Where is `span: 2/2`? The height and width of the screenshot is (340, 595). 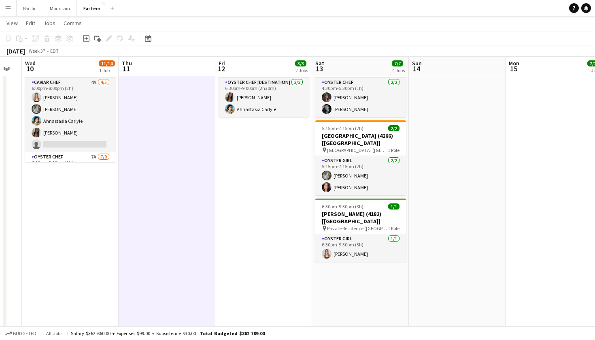
span: 2/2 is located at coordinates (394, 128).